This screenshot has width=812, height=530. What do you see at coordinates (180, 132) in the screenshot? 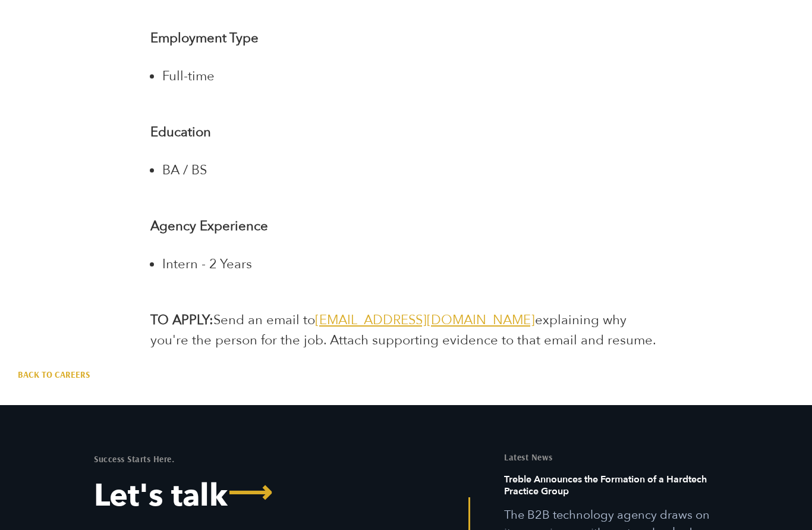
I see `strong: Education` at bounding box center [180, 132].